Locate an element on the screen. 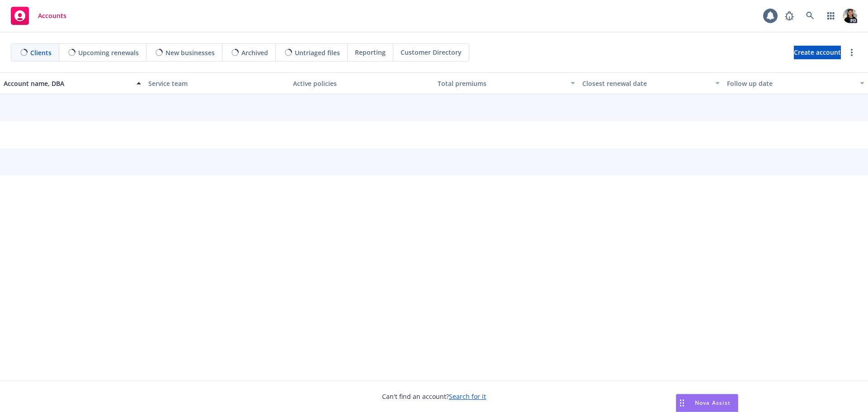 The width and height of the screenshot is (868, 412). button: Active policies is located at coordinates (362, 83).